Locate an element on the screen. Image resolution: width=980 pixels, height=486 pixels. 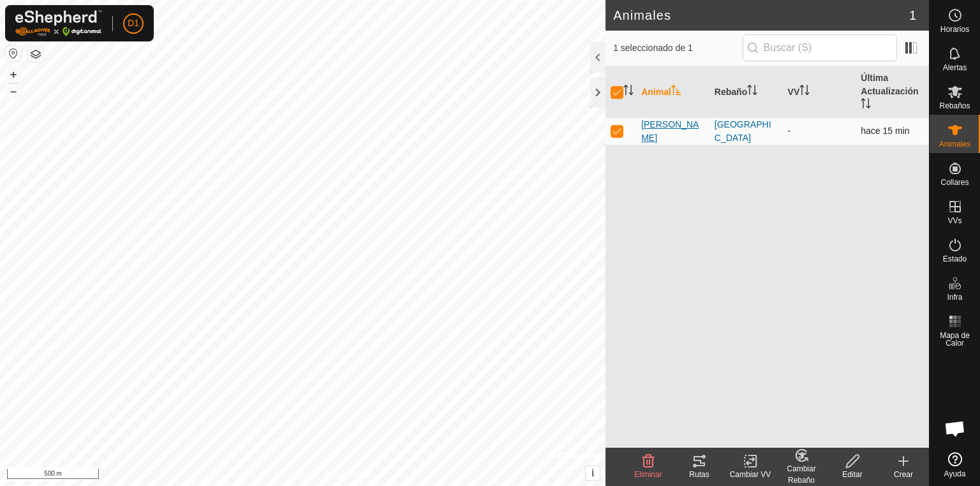
button: Restablecer Mapa is located at coordinates (13, 54).